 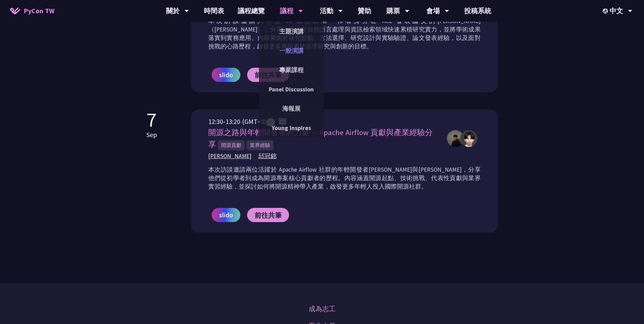 What do you see at coordinates (324, 121) in the screenshot?
I see `div: 12:30-13:20 (GMT+8)` at bounding box center [324, 121].